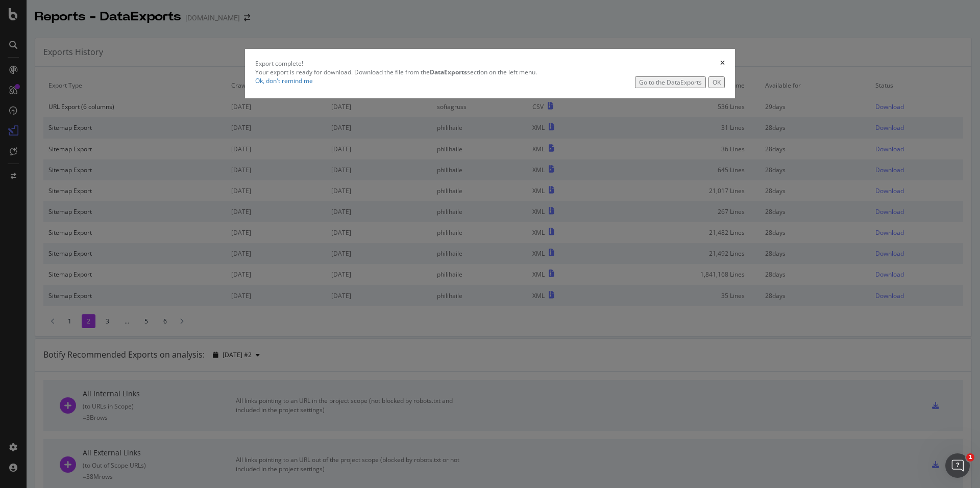  Describe the element at coordinates (279, 63) in the screenshot. I see `div: Export complete!` at that location.